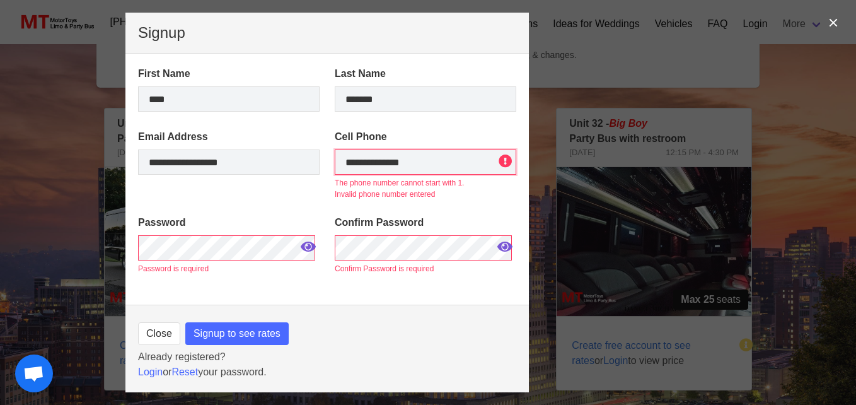  What do you see at coordinates (237, 333) in the screenshot?
I see `button: Signup to see rates` at bounding box center [237, 333].